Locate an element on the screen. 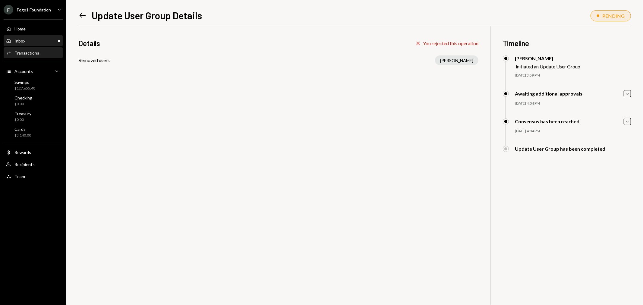  div: Accounts is located at coordinates (23, 71).